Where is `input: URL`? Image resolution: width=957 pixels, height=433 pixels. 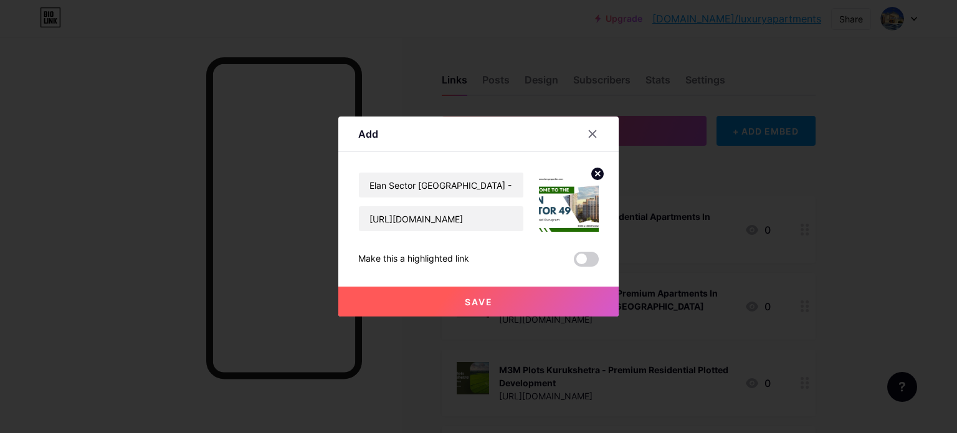
input: URL is located at coordinates (441, 219).